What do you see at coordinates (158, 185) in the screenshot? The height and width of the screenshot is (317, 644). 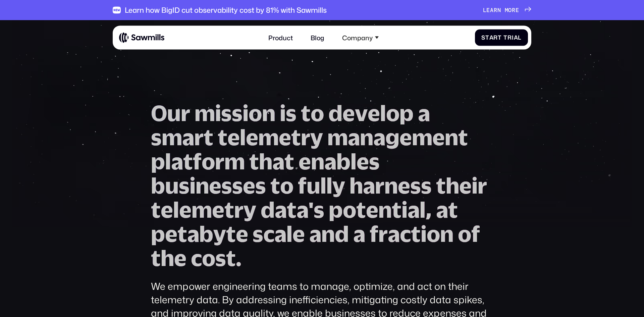 I see `span: b` at bounding box center [158, 185].